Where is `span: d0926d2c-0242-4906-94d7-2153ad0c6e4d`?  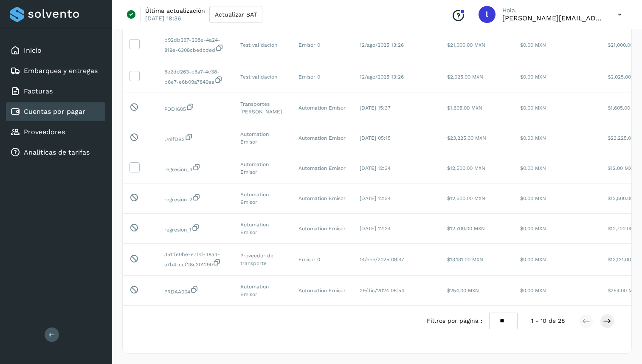 span: d0926d2c-0242-4906-94d7-2153ad0c6e4d is located at coordinates (194, 45).